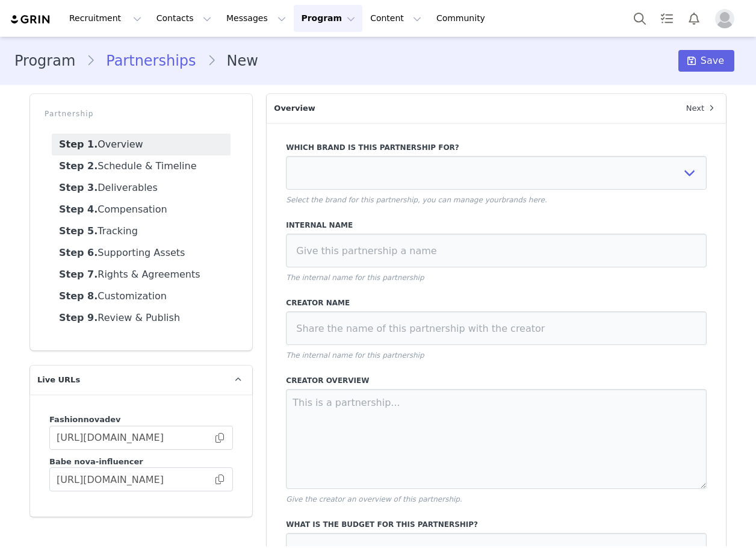  I want to click on button: Contacts, so click(184, 18).